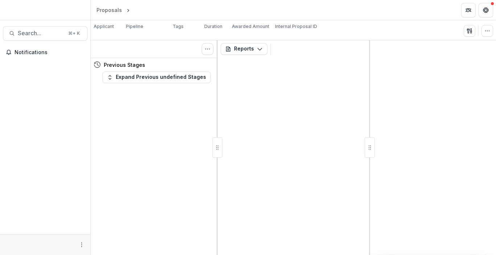 Image resolution: width=496 pixels, height=255 pixels. What do you see at coordinates (213, 26) in the screenshot?
I see `p: Duration` at bounding box center [213, 26].